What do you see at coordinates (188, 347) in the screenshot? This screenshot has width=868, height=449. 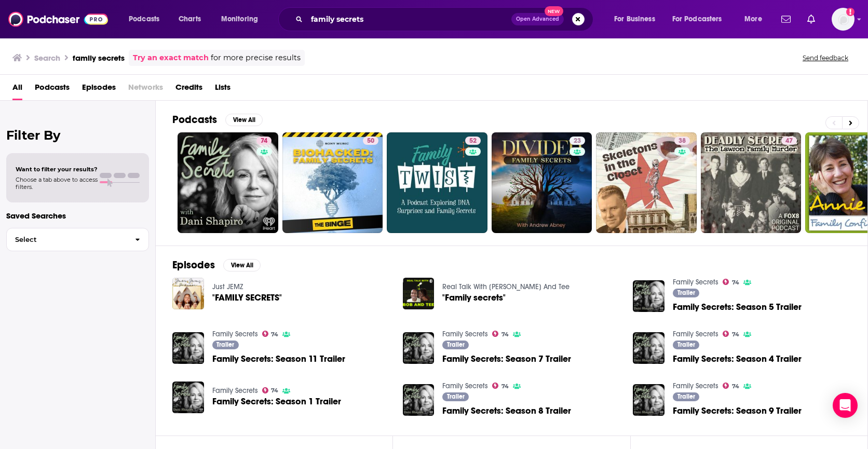 I see `img: Family Secrets: Season 11 Trailer` at bounding box center [188, 347].